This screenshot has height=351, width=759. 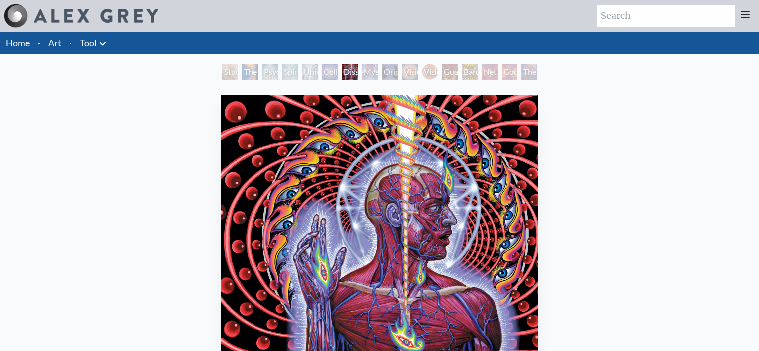 What do you see at coordinates (290, 72) in the screenshot?
I see `div: Spiritual Energy System` at bounding box center [290, 72].